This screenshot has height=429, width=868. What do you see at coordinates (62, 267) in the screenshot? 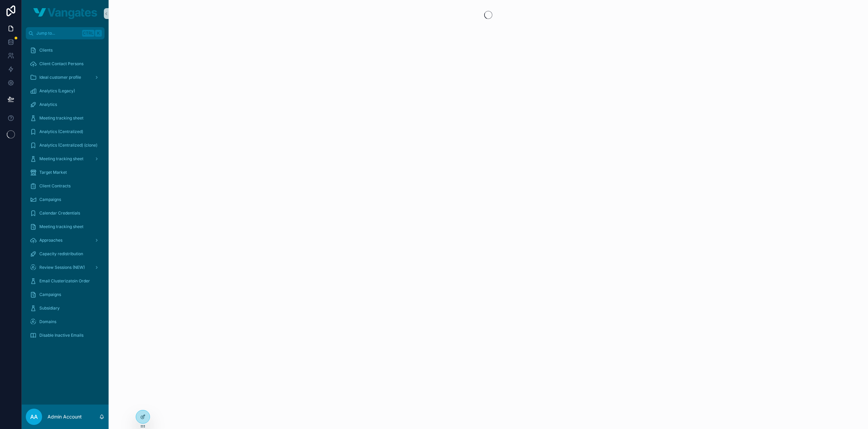
I see `span: Review Sessions (NEW)` at bounding box center [62, 267].